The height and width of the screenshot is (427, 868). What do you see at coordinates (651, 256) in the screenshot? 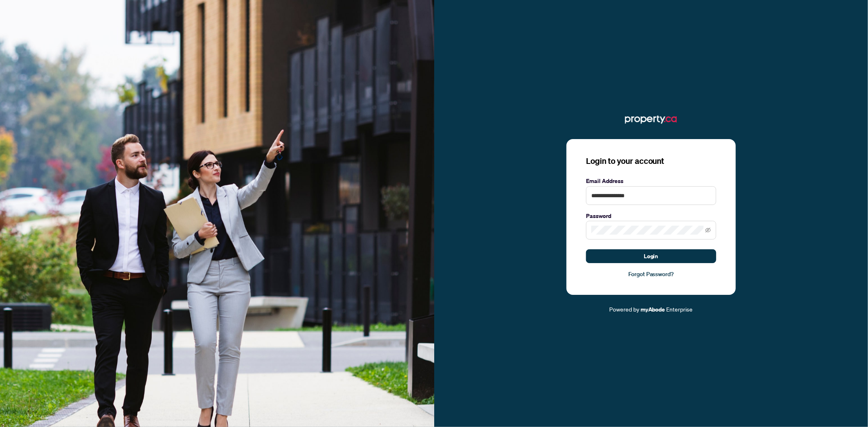
I see `span: Login` at bounding box center [651, 256].